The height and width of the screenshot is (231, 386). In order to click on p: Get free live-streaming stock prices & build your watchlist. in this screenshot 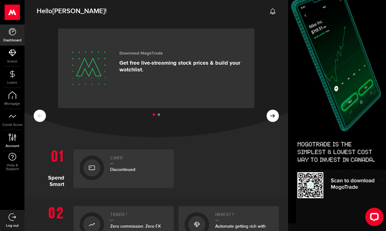, I will do `click(182, 66)`.